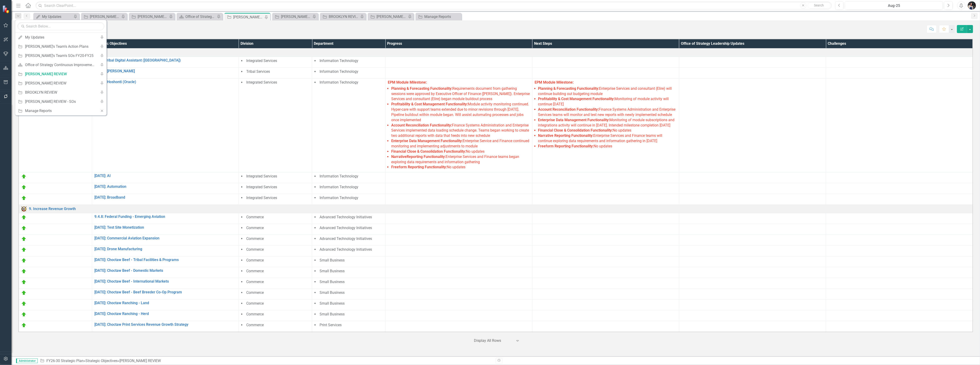  Describe the element at coordinates (56, 37) in the screenshot. I see `a: My Updates` at that location.